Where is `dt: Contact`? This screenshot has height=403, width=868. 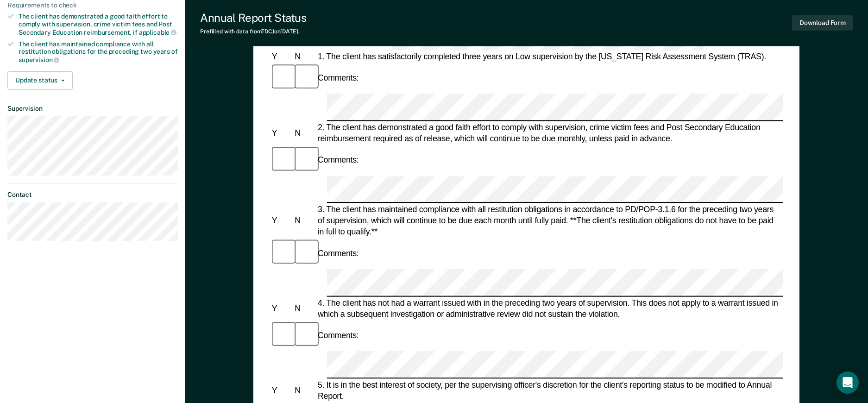
dt: Contact is located at coordinates (93, 194).